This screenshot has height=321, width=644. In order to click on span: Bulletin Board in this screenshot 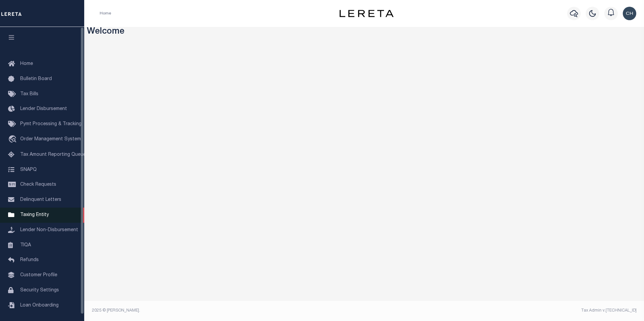, I will do `click(36, 79)`.